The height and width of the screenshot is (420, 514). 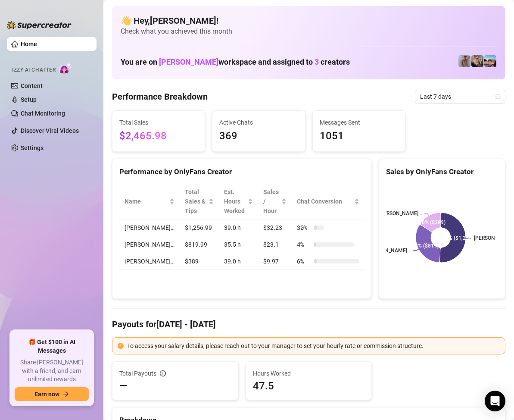 I want to click on div: Performance by OnlyFans Creator, so click(x=242, y=172).